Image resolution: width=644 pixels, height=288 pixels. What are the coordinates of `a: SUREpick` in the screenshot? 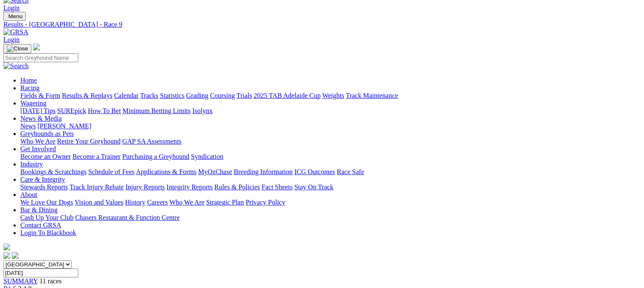 It's located at (71, 111).